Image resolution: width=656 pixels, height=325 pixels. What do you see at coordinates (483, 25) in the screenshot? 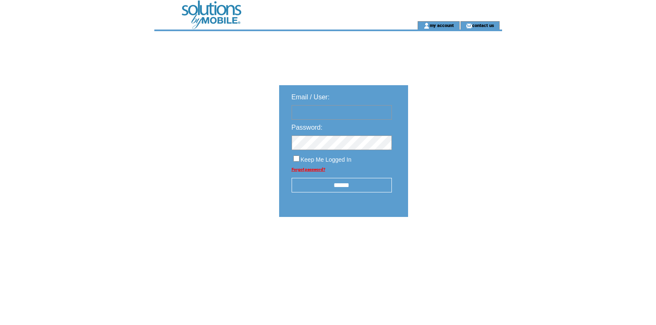
I see `a: contact us` at bounding box center [483, 25].